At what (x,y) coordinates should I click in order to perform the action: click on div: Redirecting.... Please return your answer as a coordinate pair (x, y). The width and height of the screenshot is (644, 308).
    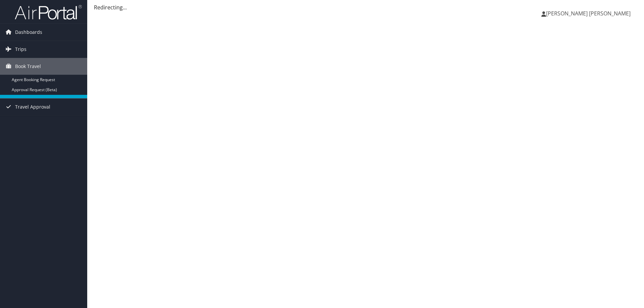
    Looking at the image, I should click on (366, 7).